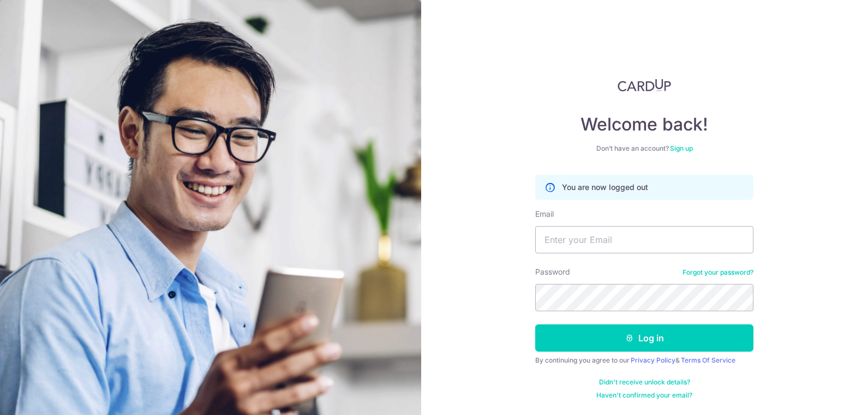 This screenshot has width=868, height=415. Describe the element at coordinates (644, 395) in the screenshot. I see `a: Haven't confirmed your email?` at that location.